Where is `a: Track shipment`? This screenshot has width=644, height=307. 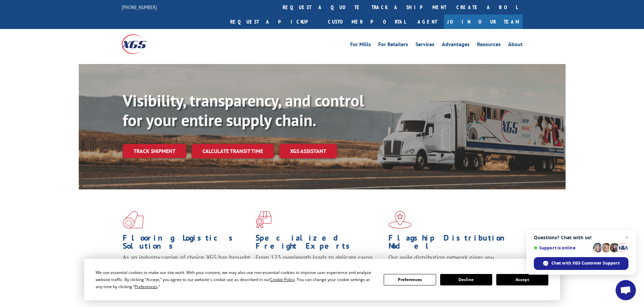
a: Track shipment is located at coordinates (154, 151).